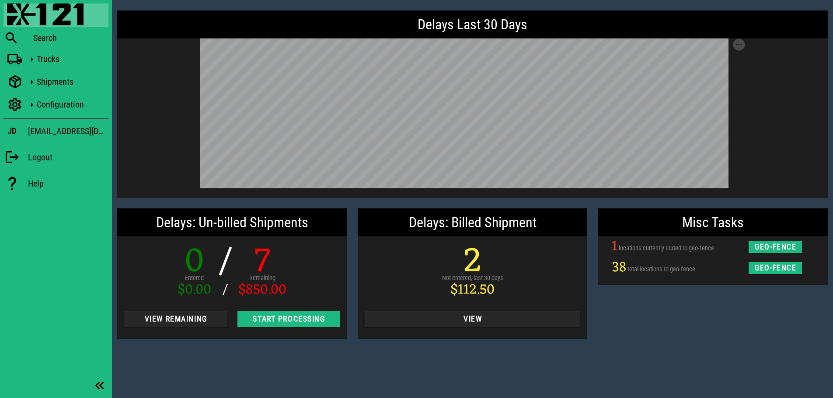 The image size is (833, 398). What do you see at coordinates (472, 290) in the screenshot?
I see `div: $112.50` at bounding box center [472, 290].